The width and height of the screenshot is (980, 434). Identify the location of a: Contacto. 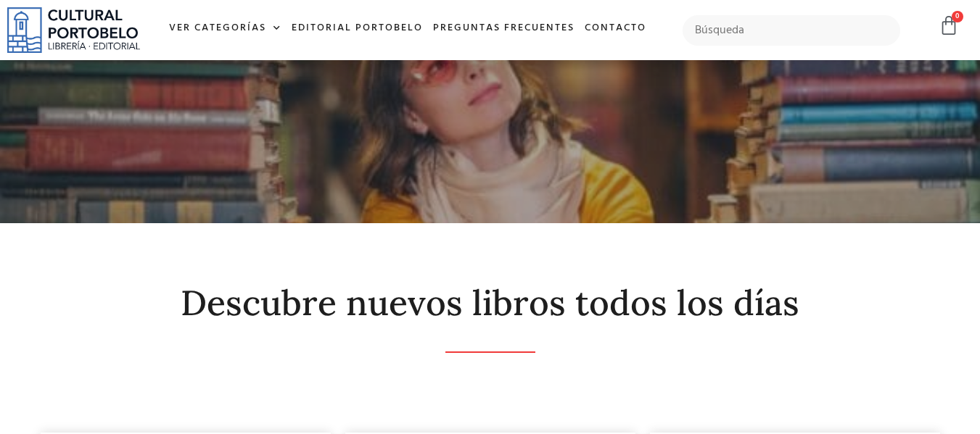
(615, 28).